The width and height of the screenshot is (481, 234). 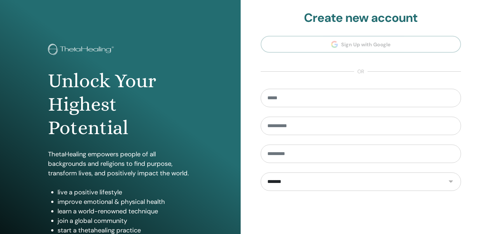 I want to click on h2: Create new account, so click(x=360, y=18).